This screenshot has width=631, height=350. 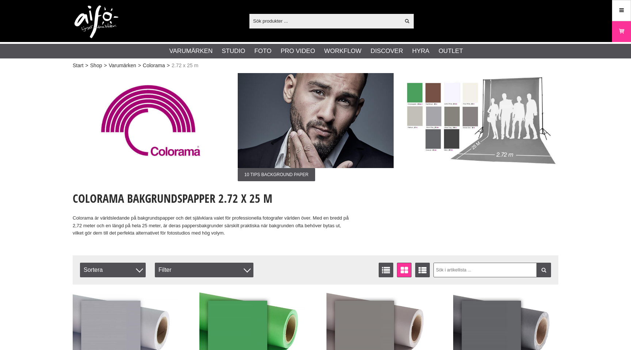 I want to click on a: Pro Video, so click(x=298, y=51).